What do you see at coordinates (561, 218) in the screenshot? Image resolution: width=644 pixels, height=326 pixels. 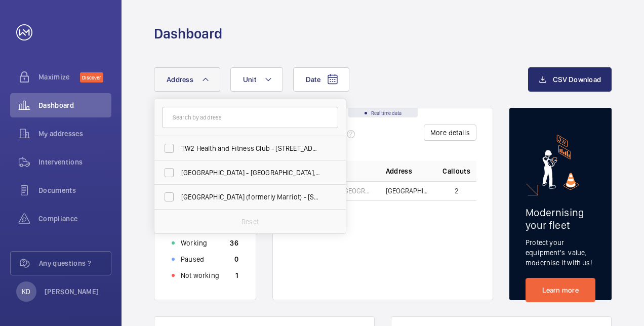 I see `h2: Modernising your fleet` at bounding box center [561, 218].